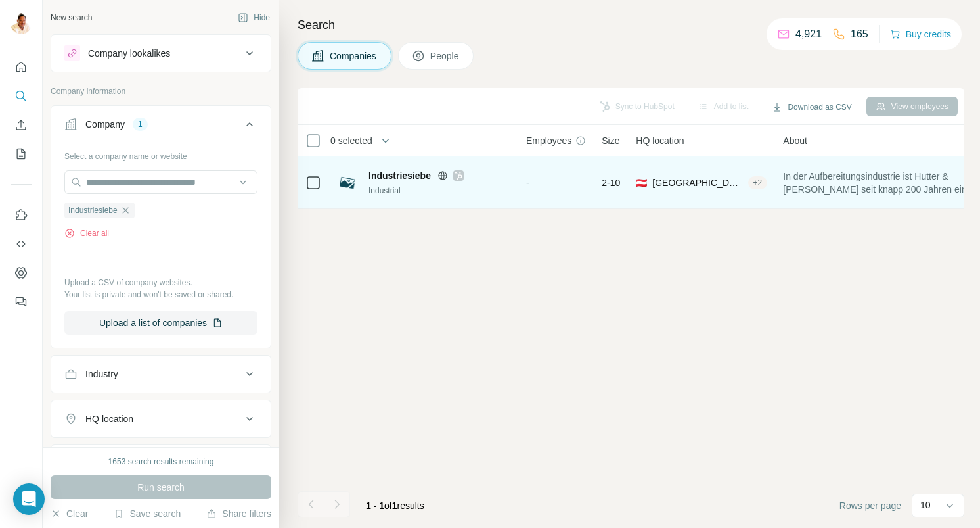 The height and width of the screenshot is (528, 980). I want to click on span: Rows per page, so click(870, 506).